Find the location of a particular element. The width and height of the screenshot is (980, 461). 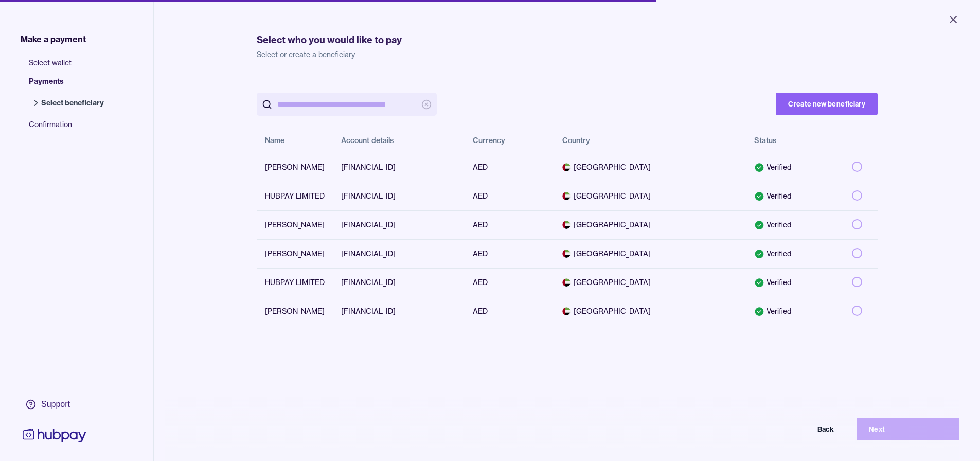

th: Country is located at coordinates (650, 140).